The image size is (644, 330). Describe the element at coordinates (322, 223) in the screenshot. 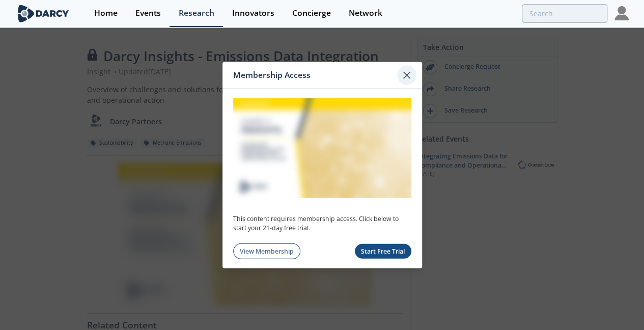

I see `p: This content requires membership access. Click below to start your 21-day free trial.` at that location.